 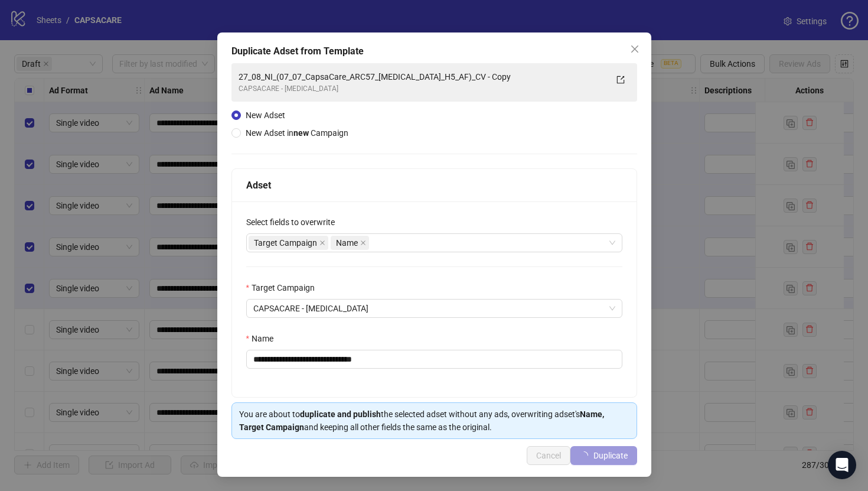 What do you see at coordinates (265, 115) in the screenshot?
I see `span: New Adset` at bounding box center [265, 115].